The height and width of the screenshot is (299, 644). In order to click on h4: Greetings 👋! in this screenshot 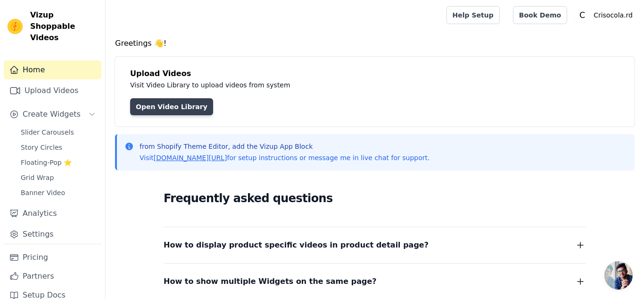, I will do `click(375, 43)`.